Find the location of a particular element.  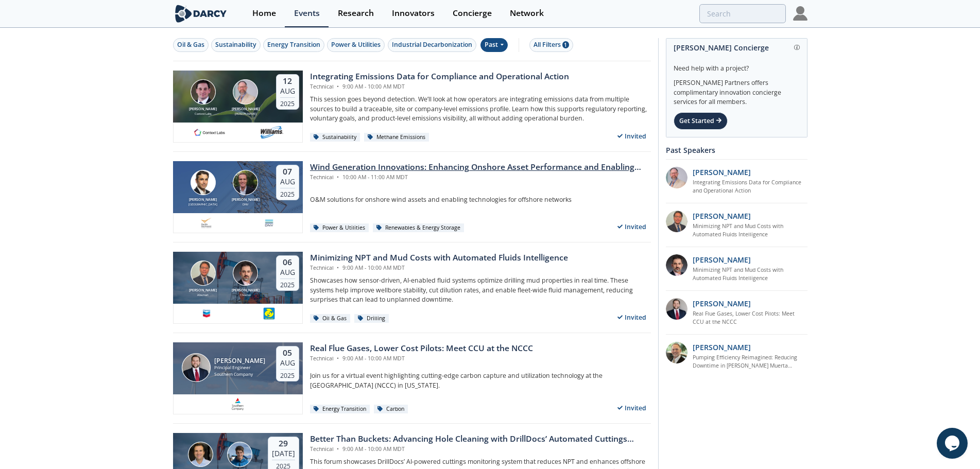

div: 07 is located at coordinates (287, 172).